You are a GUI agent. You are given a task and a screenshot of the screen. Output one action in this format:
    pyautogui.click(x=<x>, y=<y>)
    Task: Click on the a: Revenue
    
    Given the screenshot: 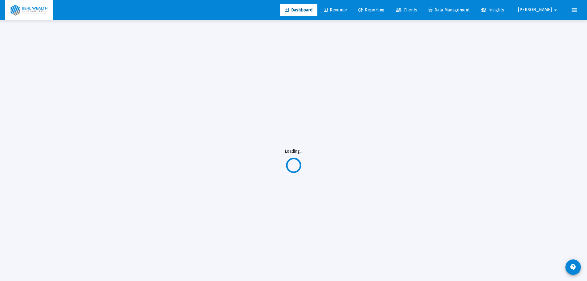 What is the action you would take?
    pyautogui.click(x=335, y=10)
    